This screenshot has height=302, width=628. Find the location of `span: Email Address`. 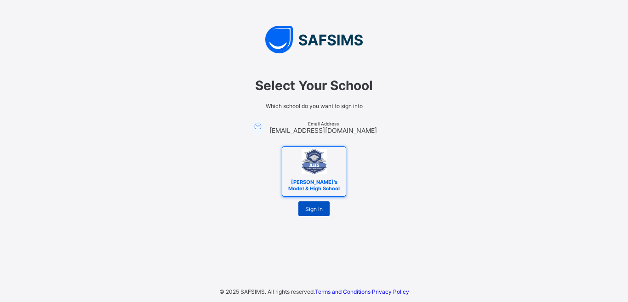

span: Email Address is located at coordinates (323, 124).